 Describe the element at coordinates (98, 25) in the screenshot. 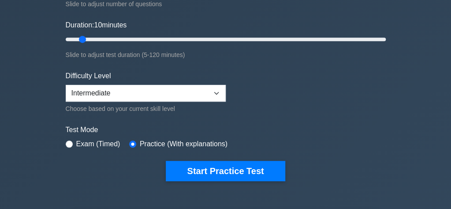

I see `span: 10` at that location.